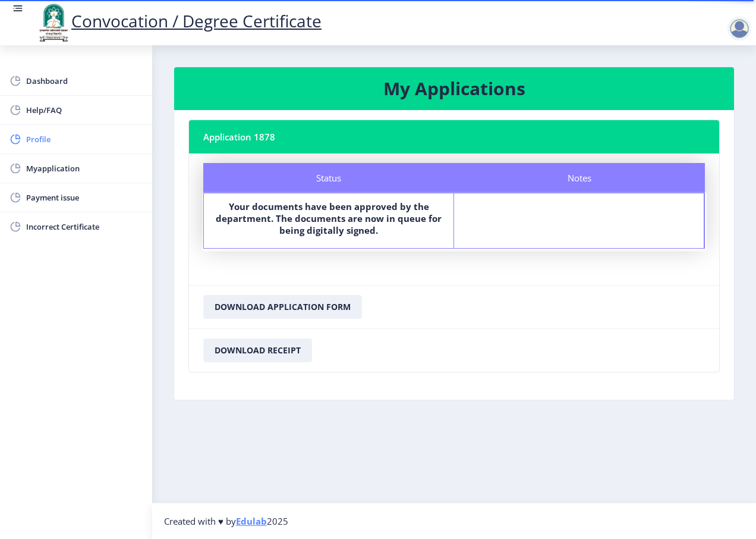 The image size is (756, 539). What do you see at coordinates (53, 23) in the screenshot?
I see `img: logo` at bounding box center [53, 23].